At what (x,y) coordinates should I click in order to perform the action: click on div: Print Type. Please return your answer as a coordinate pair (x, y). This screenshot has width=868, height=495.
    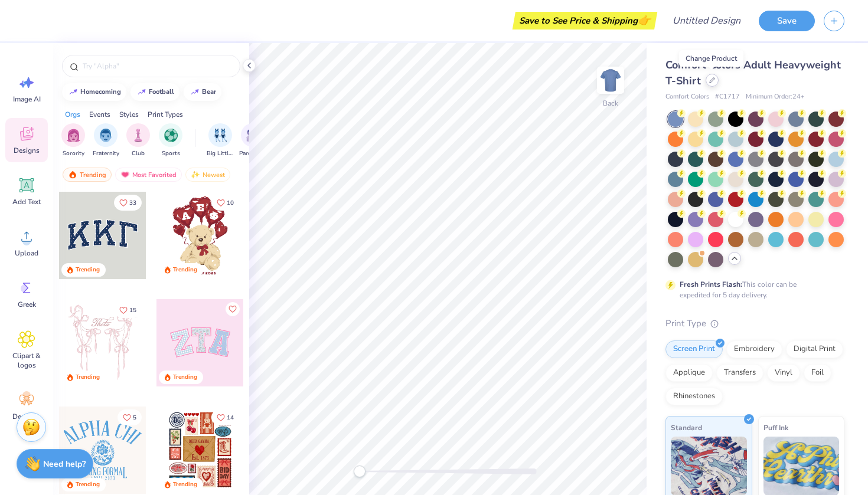
    Looking at the image, I should click on (755, 324).